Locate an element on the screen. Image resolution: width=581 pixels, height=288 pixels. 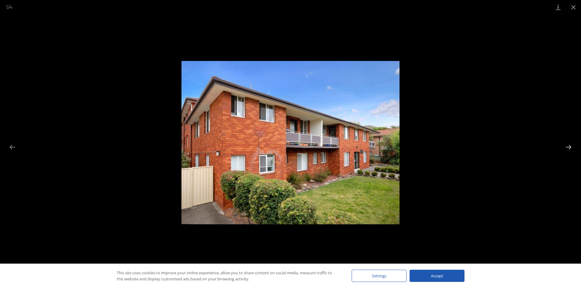
button: Next slide is located at coordinates (569, 147).